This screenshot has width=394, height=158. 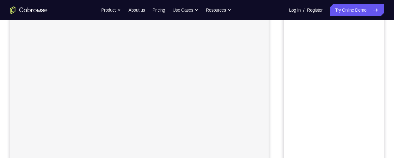 I want to click on button: Use Cases, so click(x=186, y=10).